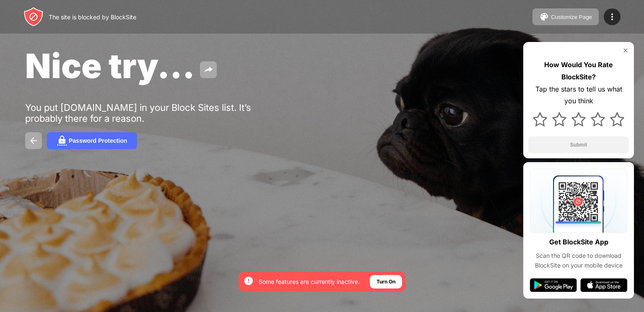 The height and width of the screenshot is (312, 644). Describe the element at coordinates (386, 282) in the screenshot. I see `div: Turn On` at that location.